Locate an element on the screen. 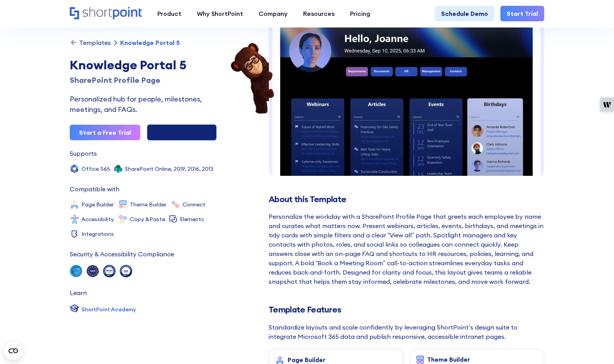 The image size is (614, 364). div: SharePoint Profile Page is located at coordinates (143, 80).